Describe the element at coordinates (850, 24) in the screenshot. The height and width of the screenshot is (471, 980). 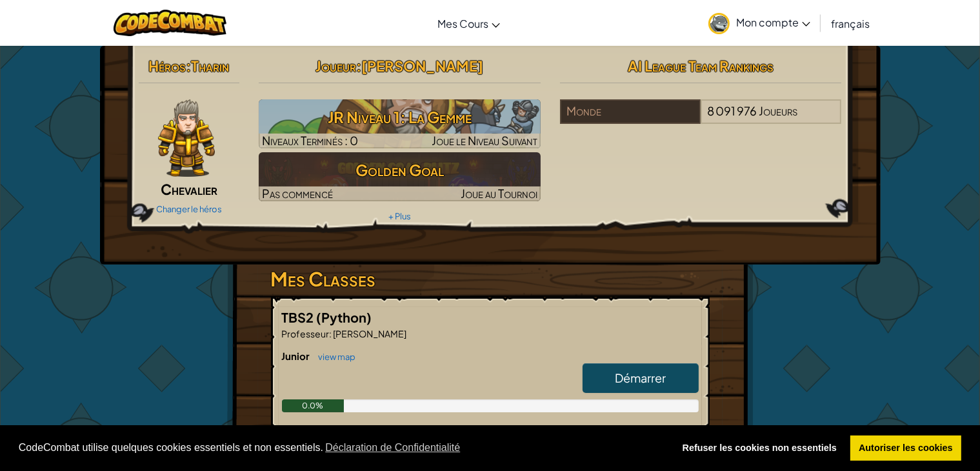
I see `span: français` at that location.